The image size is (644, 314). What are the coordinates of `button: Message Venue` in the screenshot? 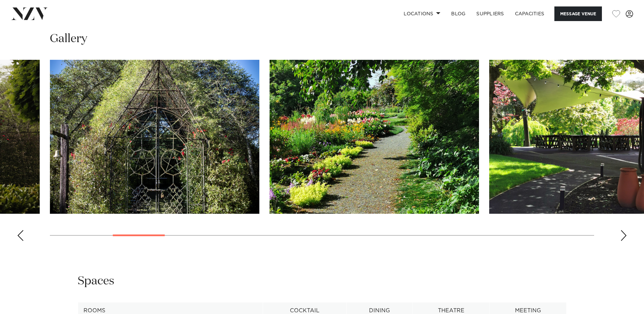 It's located at (578, 14).